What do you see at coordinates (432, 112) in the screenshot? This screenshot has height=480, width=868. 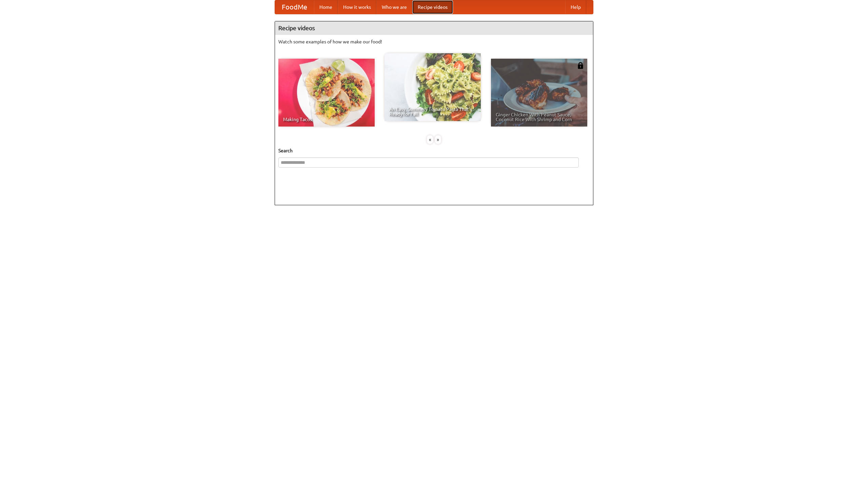 I see `span: An Easy, Summery Tomato Pasta That's Ready for Fall` at bounding box center [432, 112].